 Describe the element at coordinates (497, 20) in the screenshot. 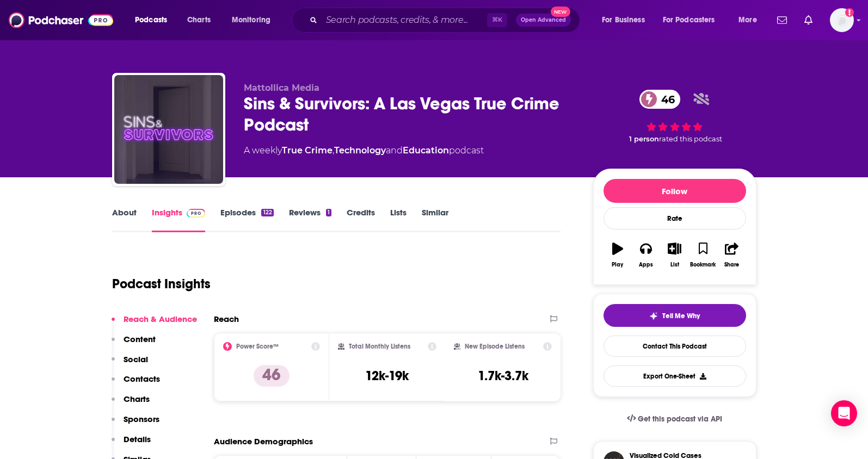

I see `span: ⌘ K` at that location.